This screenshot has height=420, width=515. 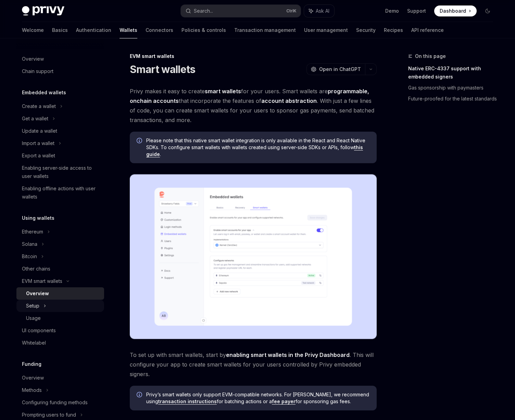 I want to click on div: Methods, so click(x=32, y=390).